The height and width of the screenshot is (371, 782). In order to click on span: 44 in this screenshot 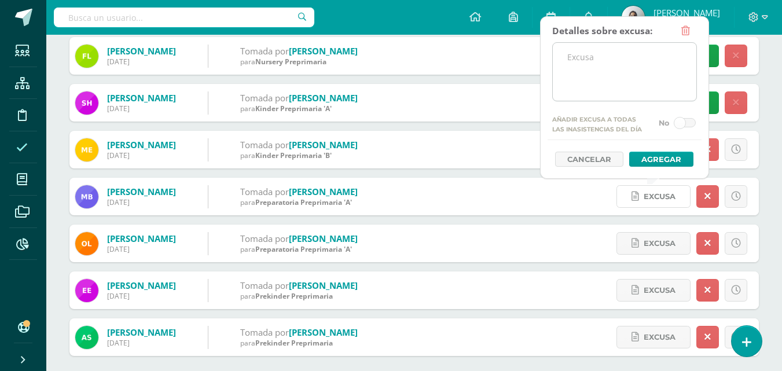, I will do `click(595, 21)`.